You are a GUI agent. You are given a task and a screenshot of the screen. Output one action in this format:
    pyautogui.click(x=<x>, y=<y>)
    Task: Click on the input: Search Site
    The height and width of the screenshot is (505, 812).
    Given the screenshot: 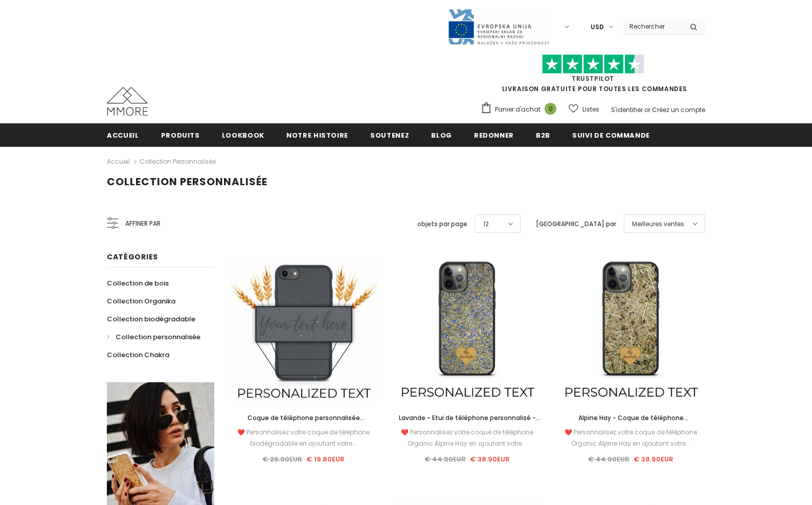 What is the action you would take?
    pyautogui.click(x=653, y=26)
    